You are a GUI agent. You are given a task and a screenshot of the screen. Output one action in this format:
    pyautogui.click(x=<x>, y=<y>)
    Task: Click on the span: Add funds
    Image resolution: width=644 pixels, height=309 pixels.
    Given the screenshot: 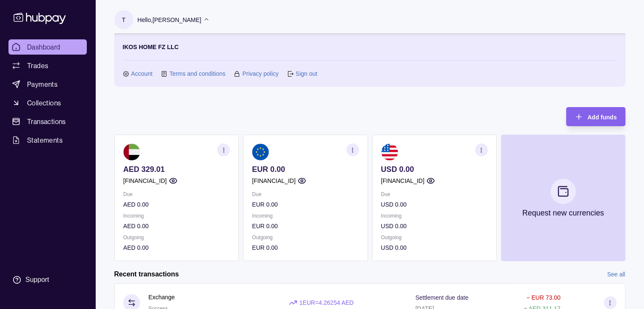 What is the action you would take?
    pyautogui.click(x=601, y=117)
    